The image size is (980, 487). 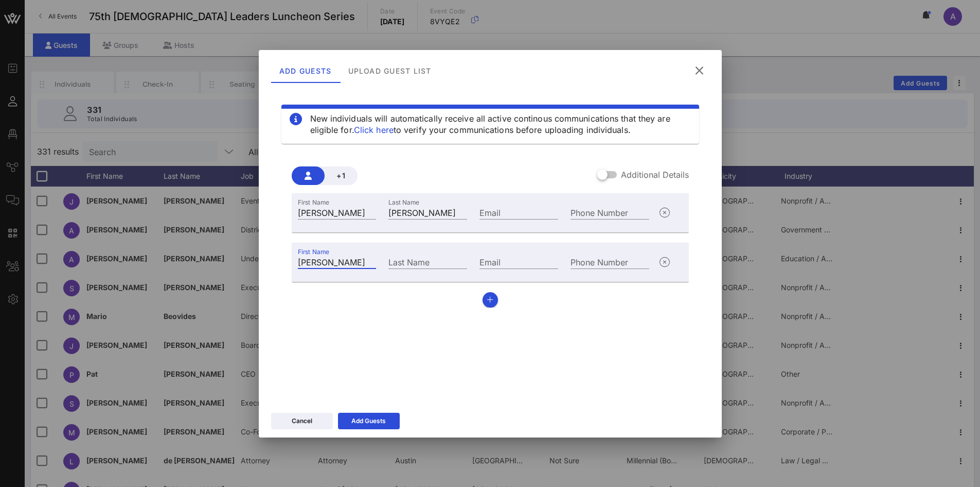 What do you see at coordinates (389, 71) in the screenshot?
I see `div: Upload Guest List` at bounding box center [389, 71].